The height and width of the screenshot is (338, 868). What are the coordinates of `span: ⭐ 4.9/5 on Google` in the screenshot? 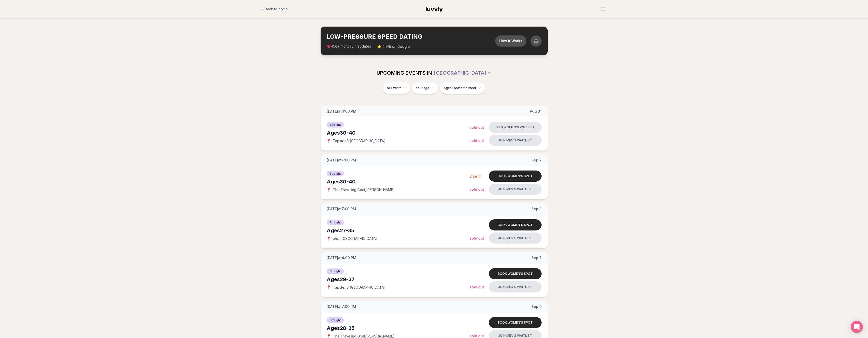 It's located at (393, 47).